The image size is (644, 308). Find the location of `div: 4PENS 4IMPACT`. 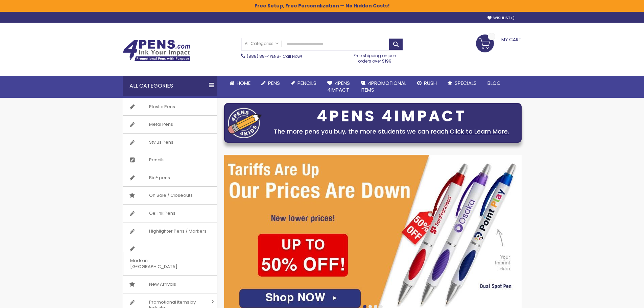

div: 4PENS 4IMPACT is located at coordinates (391, 116).